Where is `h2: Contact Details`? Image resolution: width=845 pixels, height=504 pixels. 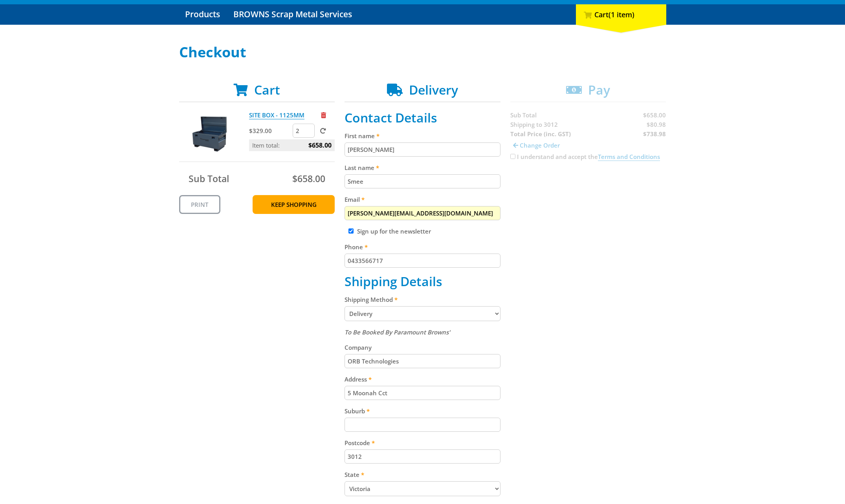
h2: Contact Details is located at coordinates (423, 118).